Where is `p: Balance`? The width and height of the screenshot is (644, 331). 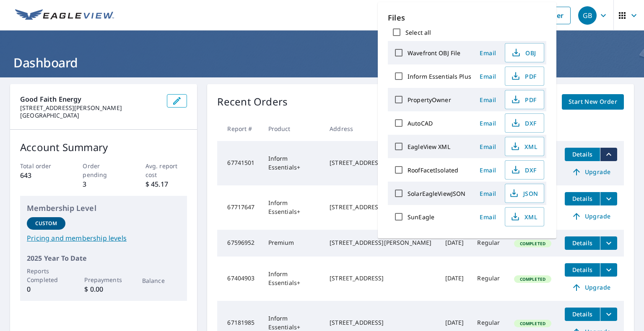
p: Balance is located at coordinates (162, 281).